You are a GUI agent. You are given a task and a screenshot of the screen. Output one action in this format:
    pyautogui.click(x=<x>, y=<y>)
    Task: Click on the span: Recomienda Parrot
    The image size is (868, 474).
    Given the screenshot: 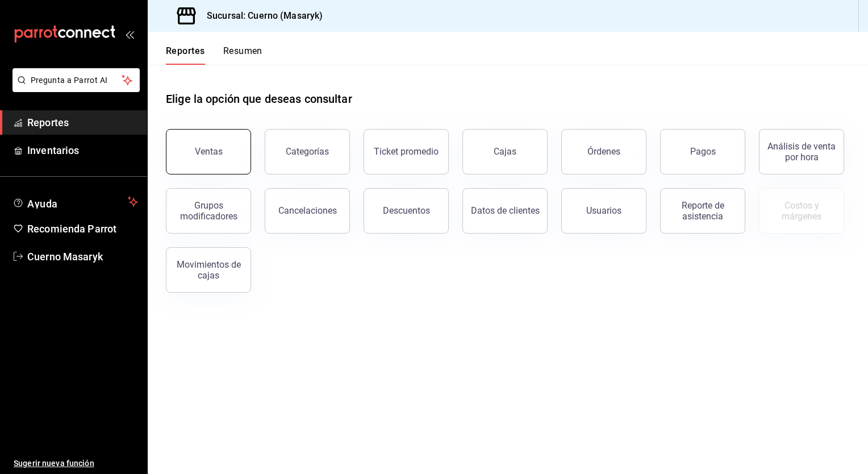 What is the action you would take?
    pyautogui.click(x=83, y=228)
    